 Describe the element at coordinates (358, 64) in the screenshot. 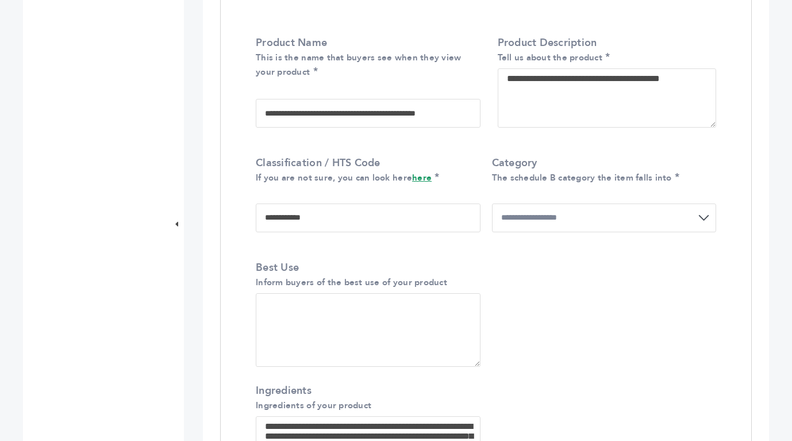

I see `small: This is the name that buyers see when they view your product` at that location.